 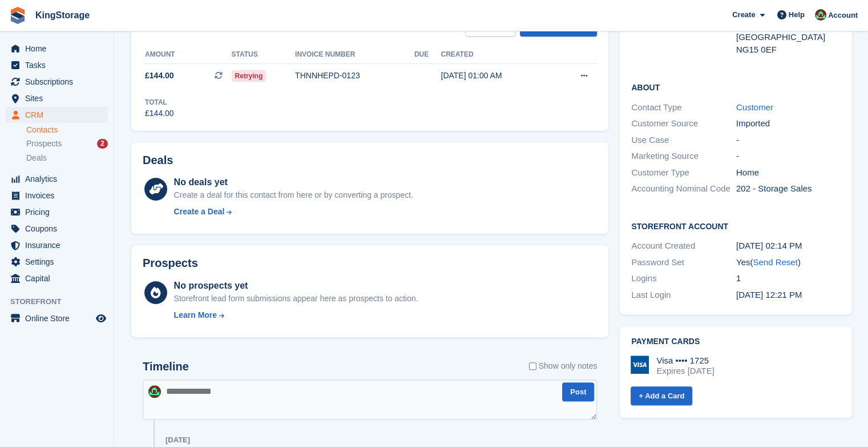 What do you see at coordinates (59, 82) in the screenshot?
I see `span: Subscriptions` at bounding box center [59, 82].